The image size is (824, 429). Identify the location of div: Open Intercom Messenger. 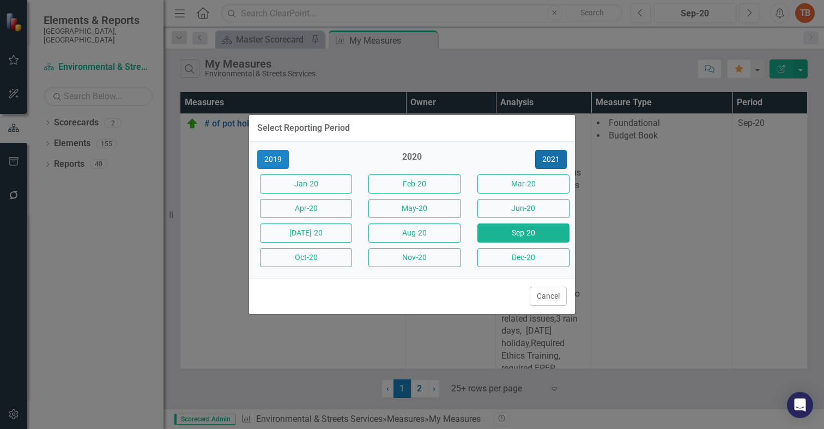
(800, 405).